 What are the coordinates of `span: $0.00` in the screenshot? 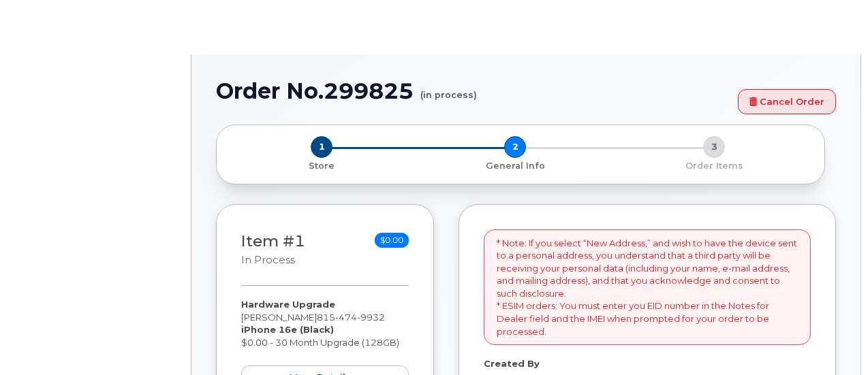 It's located at (392, 240).